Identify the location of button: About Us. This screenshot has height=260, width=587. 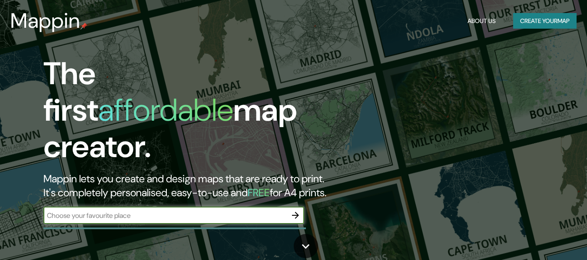
(482, 21).